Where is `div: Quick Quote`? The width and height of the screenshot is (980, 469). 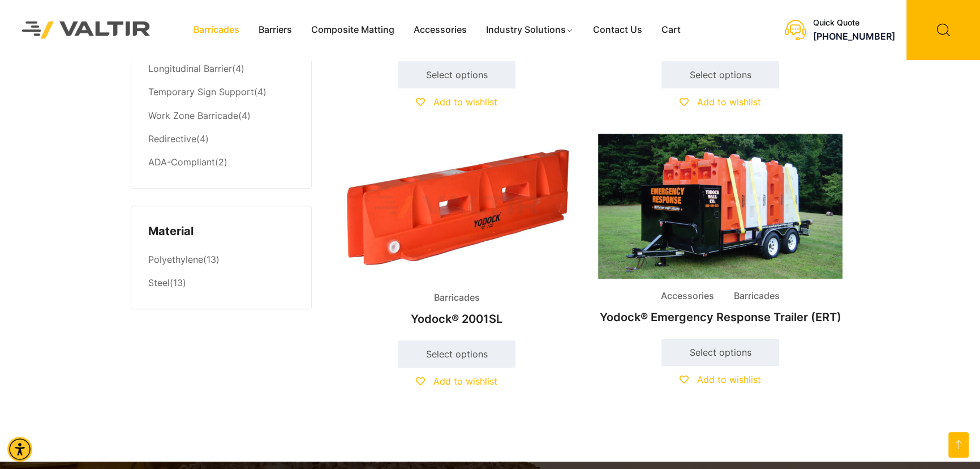
div: Quick Quote is located at coordinates (854, 23).